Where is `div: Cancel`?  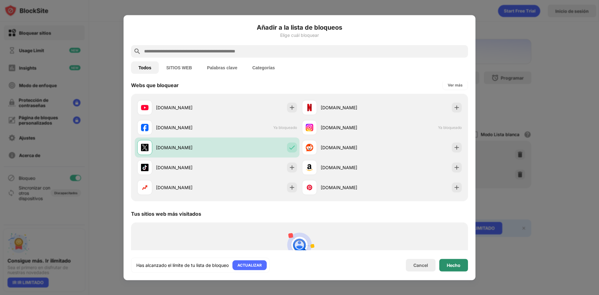 div: Cancel is located at coordinates (421, 265).